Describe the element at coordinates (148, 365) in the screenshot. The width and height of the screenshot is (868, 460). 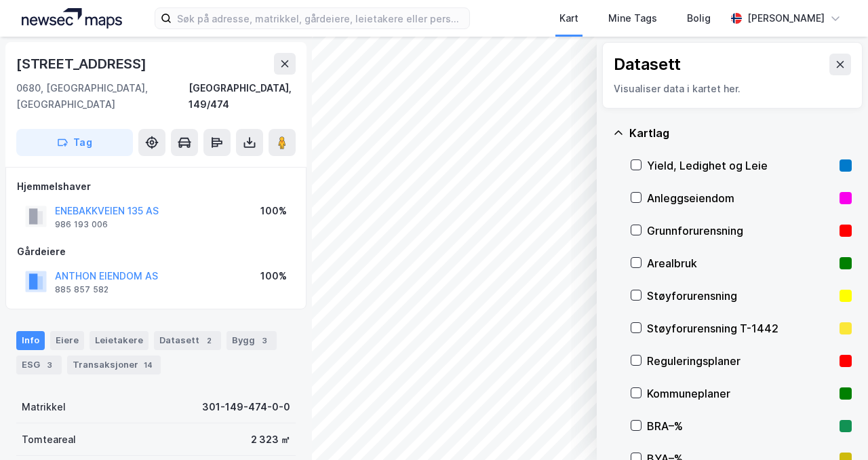
I see `div: 14` at that location.